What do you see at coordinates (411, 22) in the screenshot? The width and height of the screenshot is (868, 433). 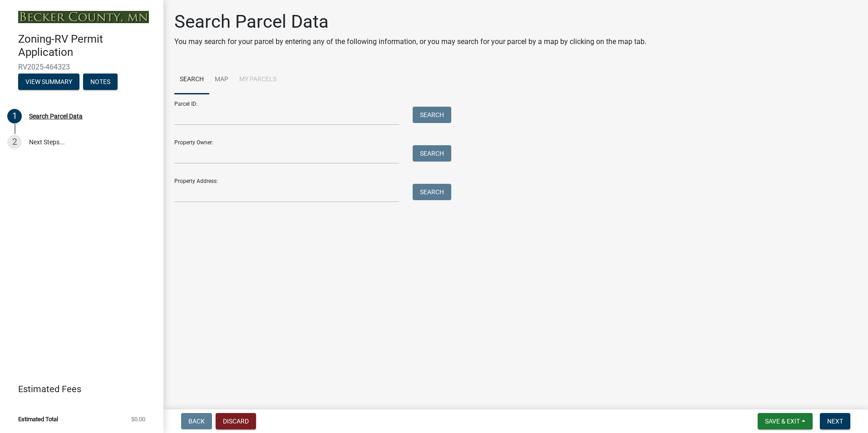 I see `h1: Search Parcel Data` at bounding box center [411, 22].